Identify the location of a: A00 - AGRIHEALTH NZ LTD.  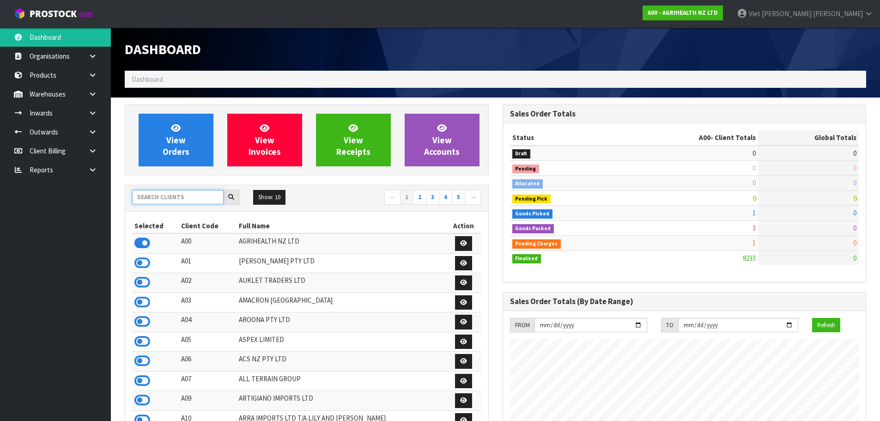
(682, 13).